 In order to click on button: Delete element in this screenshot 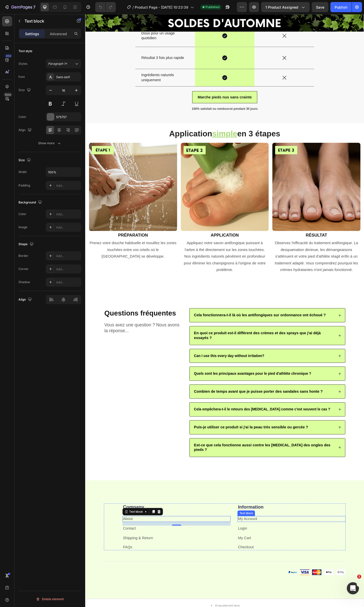, I will do `click(50, 599)`.